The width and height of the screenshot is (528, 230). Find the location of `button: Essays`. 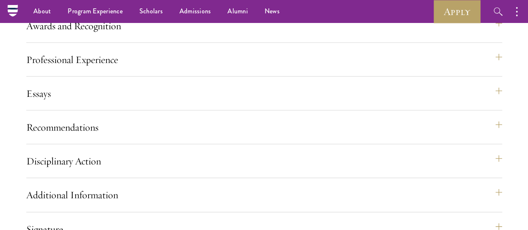

button: Essays is located at coordinates (264, 93).